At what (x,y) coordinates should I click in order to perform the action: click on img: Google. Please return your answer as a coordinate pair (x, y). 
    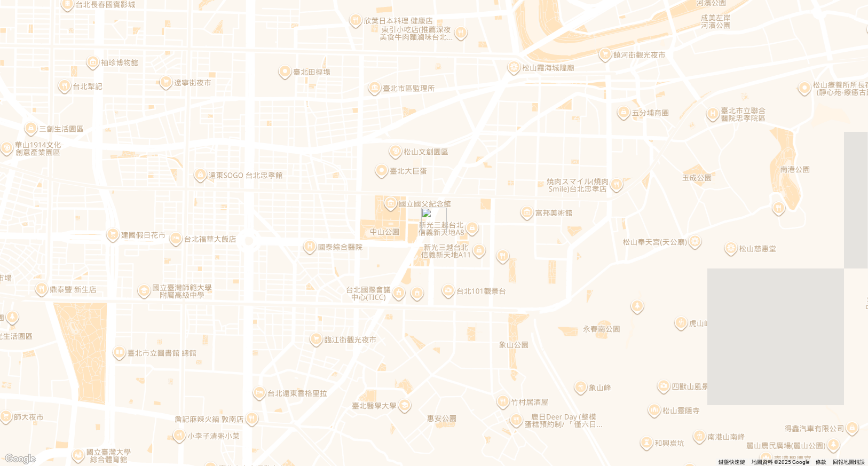
    Looking at the image, I should click on (20, 459).